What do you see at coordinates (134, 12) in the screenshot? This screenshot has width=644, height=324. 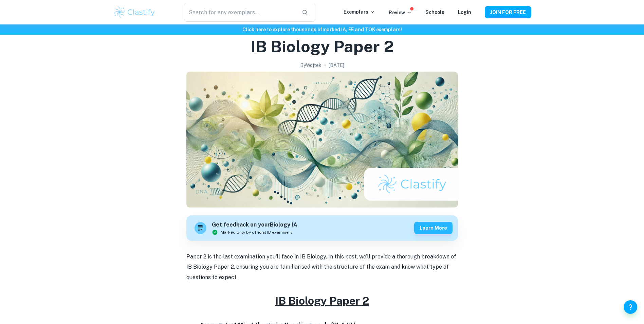 I see `img: Clastify logo` at bounding box center [134, 12].